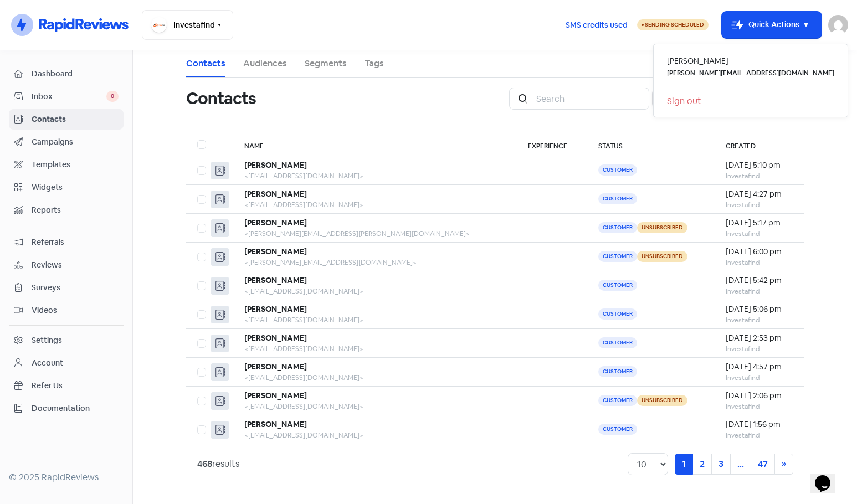 This screenshot has width=857, height=504. I want to click on th: Name, so click(375, 145).